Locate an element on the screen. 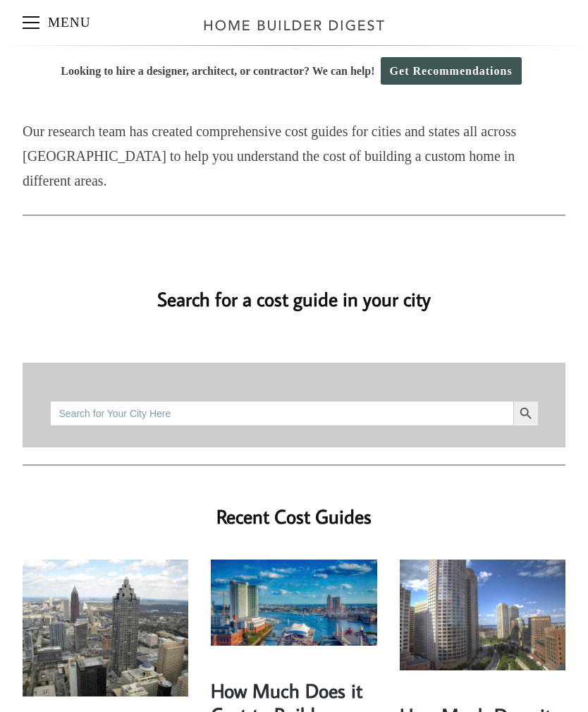 The width and height of the screenshot is (588, 712). h2: Recent Cost Guides is located at coordinates (294, 506).